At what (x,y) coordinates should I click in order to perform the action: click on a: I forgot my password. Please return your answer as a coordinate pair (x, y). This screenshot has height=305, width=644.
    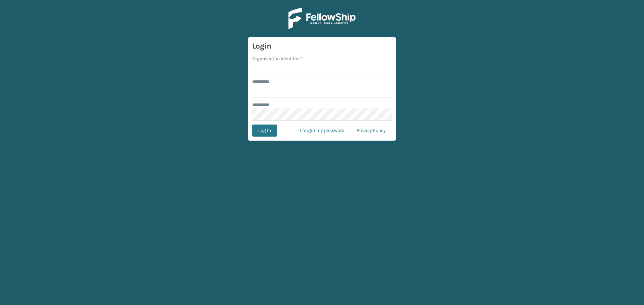
    Looking at the image, I should click on (322, 131).